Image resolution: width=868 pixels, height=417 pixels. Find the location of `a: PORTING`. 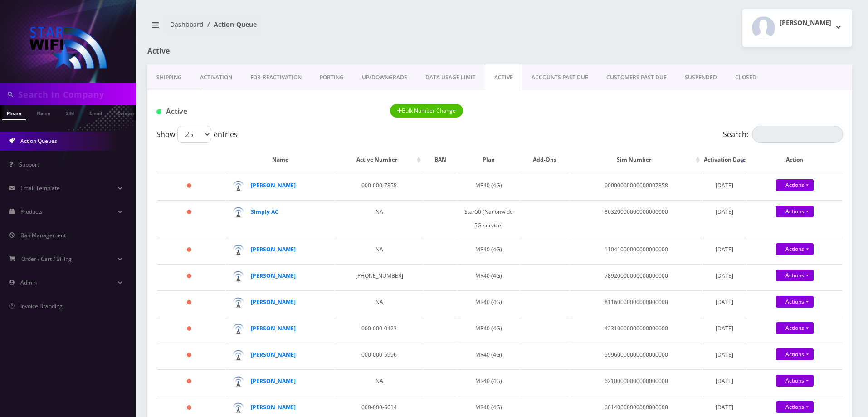

a: PORTING is located at coordinates (332, 78).